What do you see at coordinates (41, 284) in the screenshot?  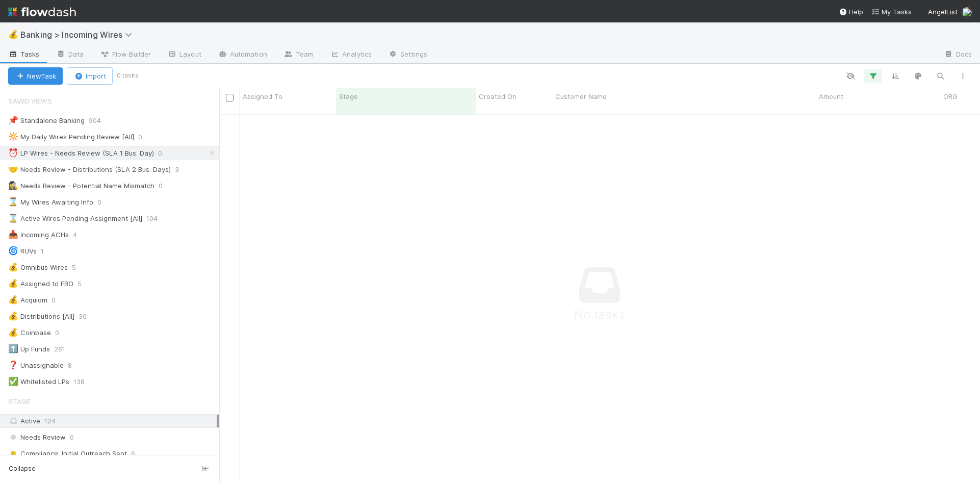 I see `div: Assigned to FBO` at bounding box center [41, 284].